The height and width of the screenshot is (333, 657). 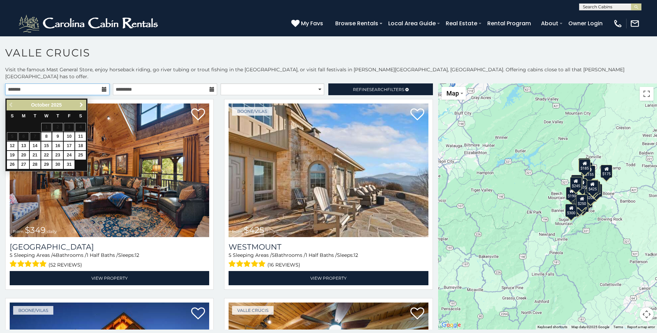 What do you see at coordinates (642, 327) in the screenshot?
I see `a: Report a map error` at bounding box center [642, 327].